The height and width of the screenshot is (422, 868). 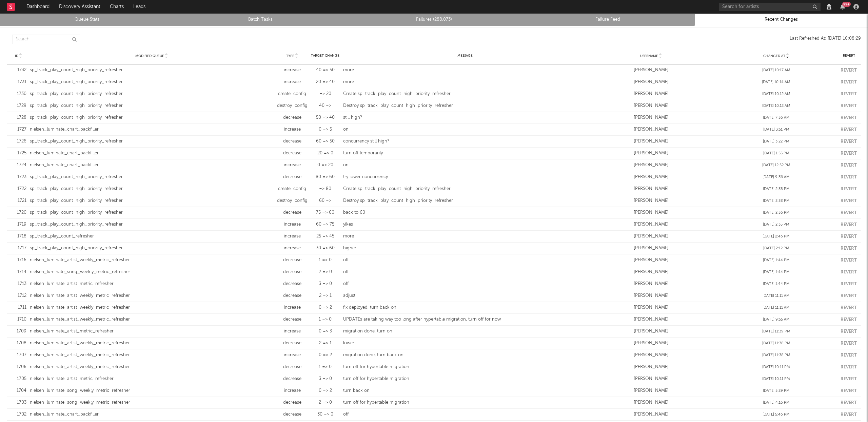 I want to click on div: adjust, so click(x=465, y=296).